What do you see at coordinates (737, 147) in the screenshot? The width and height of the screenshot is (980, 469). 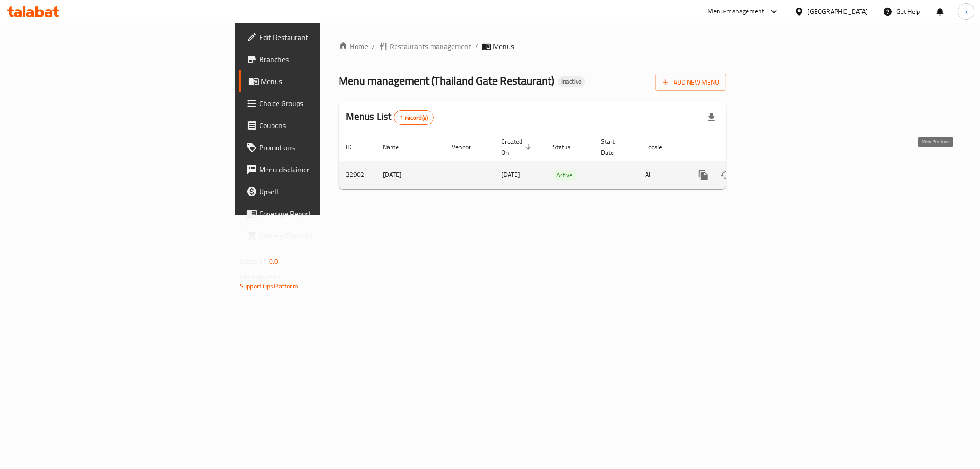 I see `th: Actions` at bounding box center [737, 147].